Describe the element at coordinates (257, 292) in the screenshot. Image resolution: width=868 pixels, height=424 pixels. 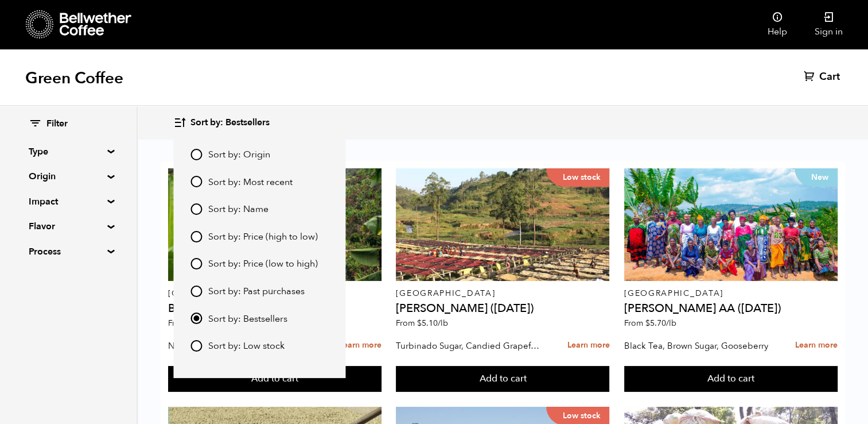
I see `span: Sort by: Past purchases` at that location.